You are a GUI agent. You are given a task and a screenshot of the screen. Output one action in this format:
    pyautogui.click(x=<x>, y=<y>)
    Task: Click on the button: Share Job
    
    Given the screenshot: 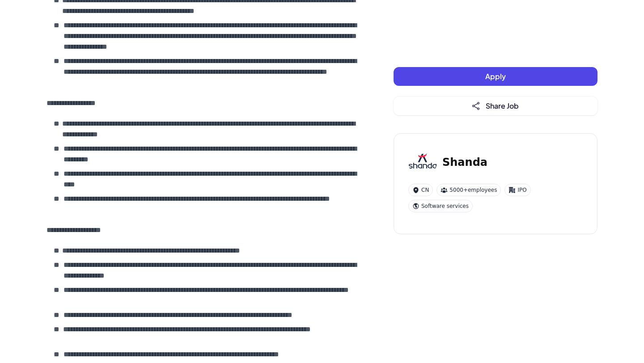 What is the action you would take?
    pyautogui.click(x=495, y=106)
    